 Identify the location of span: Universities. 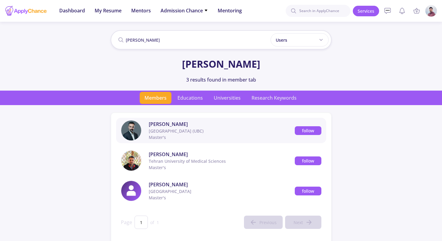
(227, 98).